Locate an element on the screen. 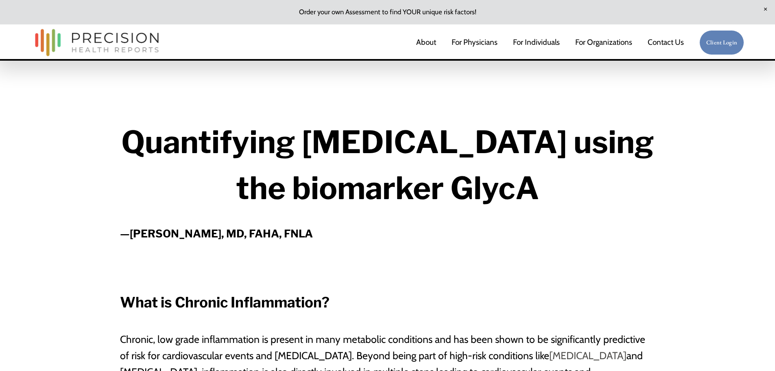 The width and height of the screenshot is (775, 371). a: Contact Us is located at coordinates (665, 43).